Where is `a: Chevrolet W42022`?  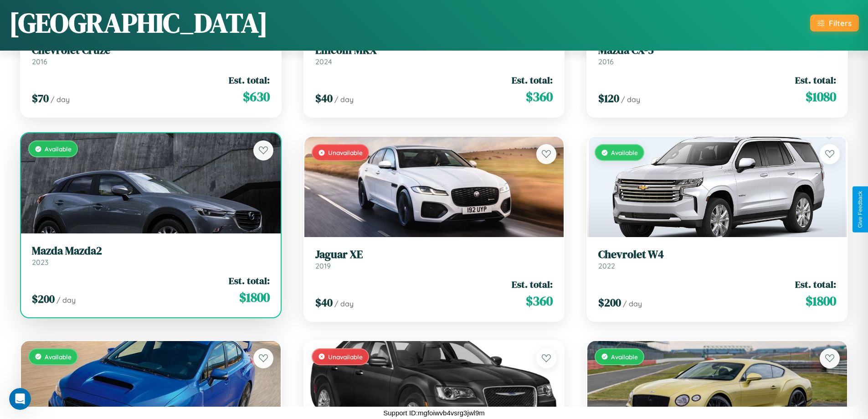 a: Chevrolet W42022 is located at coordinates (717, 259).